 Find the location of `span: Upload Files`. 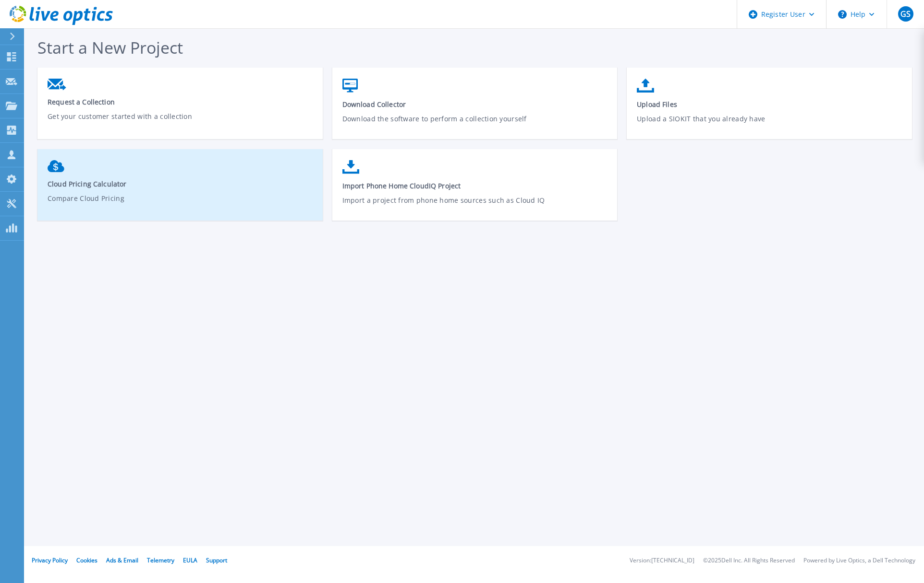

span: Upload Files is located at coordinates (769, 104).